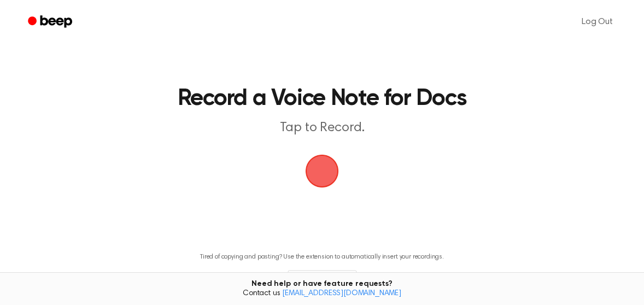 Image resolution: width=644 pixels, height=305 pixels. I want to click on img: Beep Logo, so click(322, 171).